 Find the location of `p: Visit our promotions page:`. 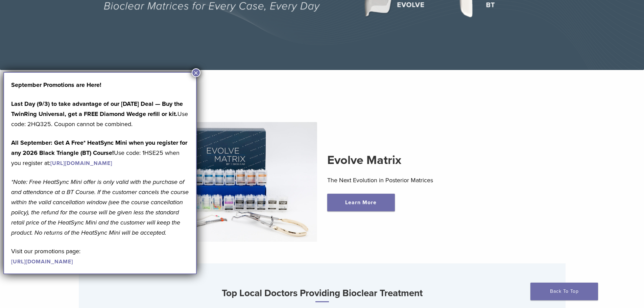

p: Visit our promotions page: is located at coordinates (100, 256).